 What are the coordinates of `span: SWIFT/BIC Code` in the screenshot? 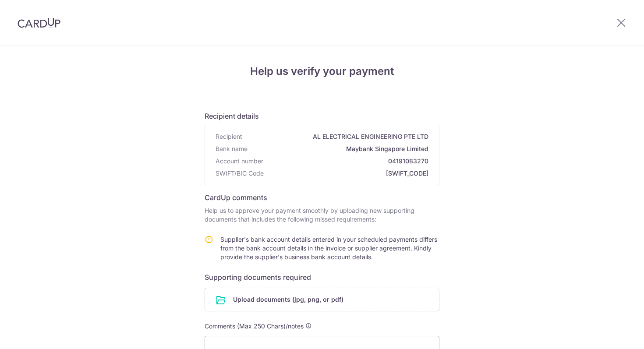 It's located at (239, 174).